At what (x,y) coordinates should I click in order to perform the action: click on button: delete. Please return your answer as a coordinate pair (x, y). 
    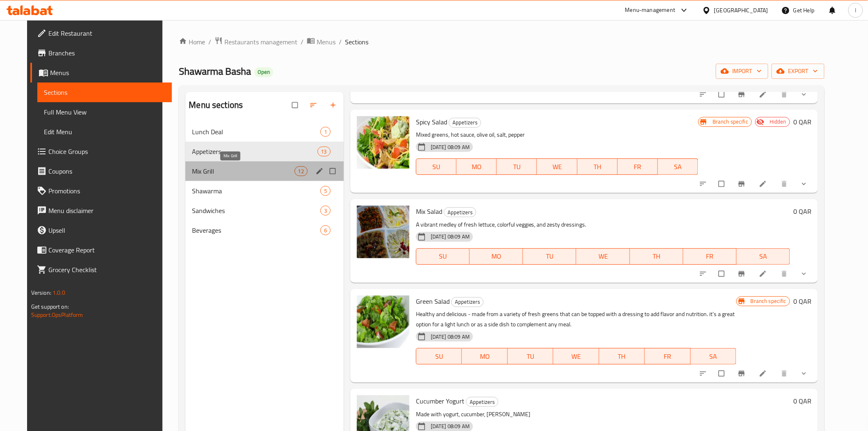
    Looking at the image, I should click on (785, 95).